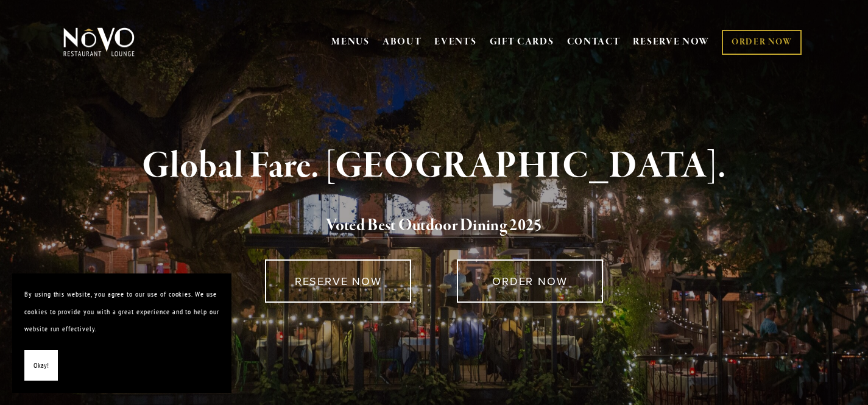  What do you see at coordinates (594, 42) in the screenshot?
I see `a: CONTACT` at bounding box center [594, 42].